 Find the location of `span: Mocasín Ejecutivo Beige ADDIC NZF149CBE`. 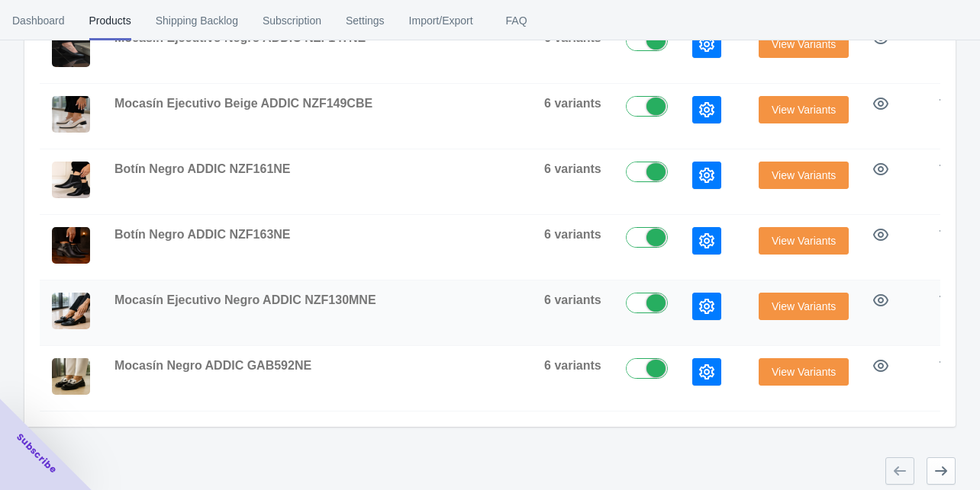

span: Mocasín Ejecutivo Beige ADDIC NZF149CBE is located at coordinates (244, 103).